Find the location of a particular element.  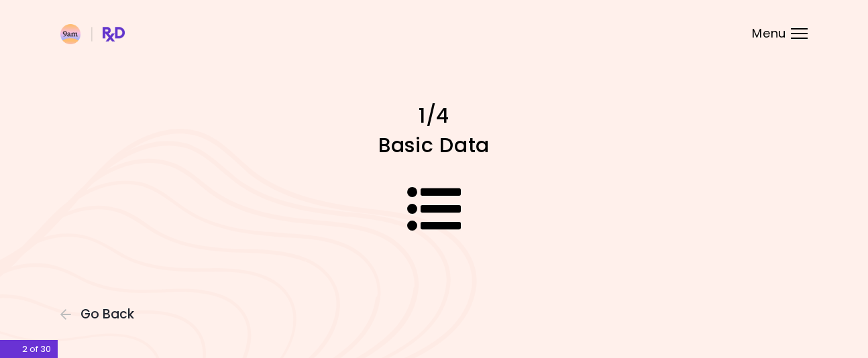

img: RxDiet is located at coordinates (93, 34).